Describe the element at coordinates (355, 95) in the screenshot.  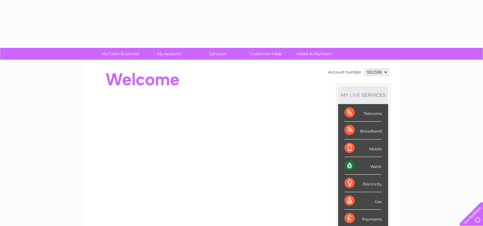
I see `div: LIVE` at that location.